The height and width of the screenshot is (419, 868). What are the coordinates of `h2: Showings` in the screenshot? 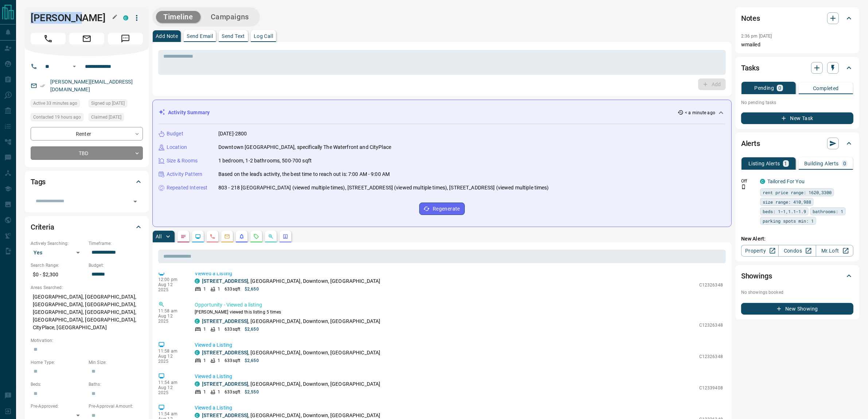 It's located at (756, 275).